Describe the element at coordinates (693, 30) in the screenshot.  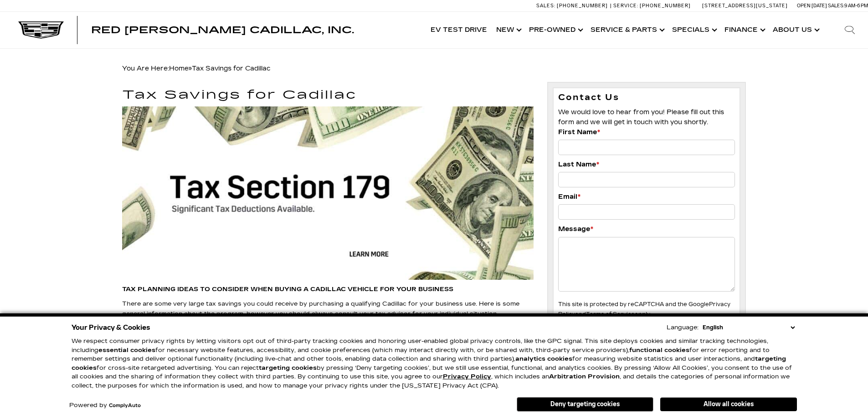
I see `a: Specials` at that location.